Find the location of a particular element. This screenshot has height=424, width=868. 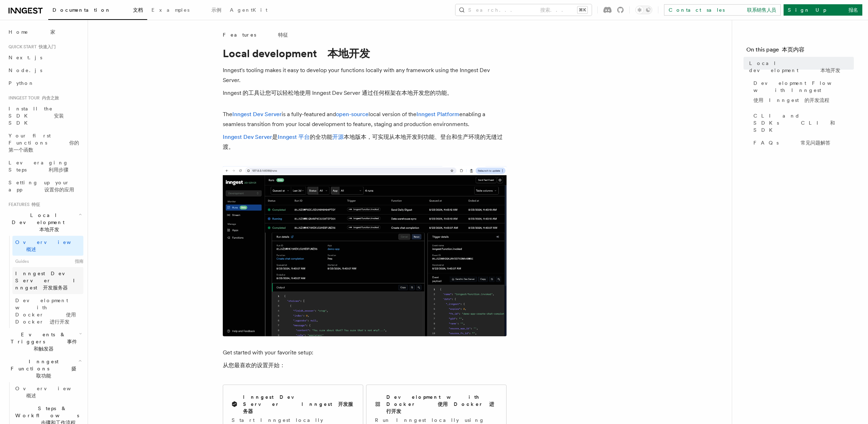

h1: Local development is located at coordinates (365, 53).